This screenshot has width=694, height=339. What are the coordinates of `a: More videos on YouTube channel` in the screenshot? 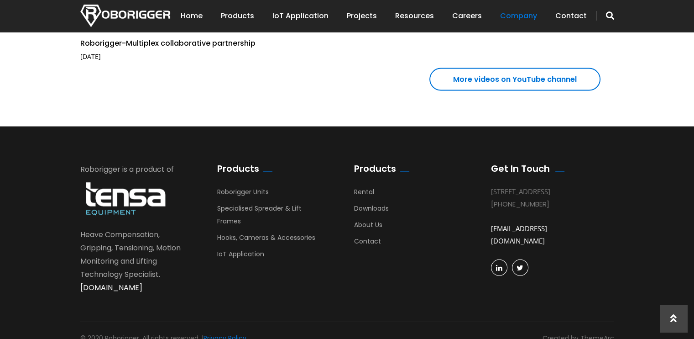 It's located at (515, 79).